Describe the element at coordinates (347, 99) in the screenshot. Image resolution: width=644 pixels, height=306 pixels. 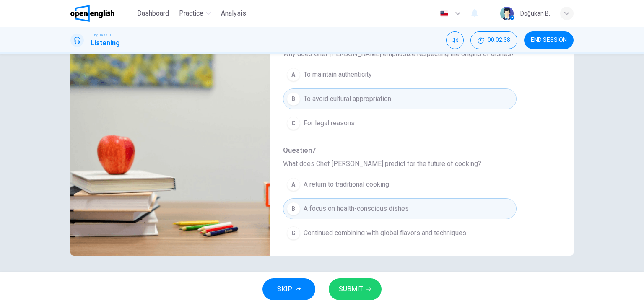
I see `span: To avoid cultural appropriation` at that location.